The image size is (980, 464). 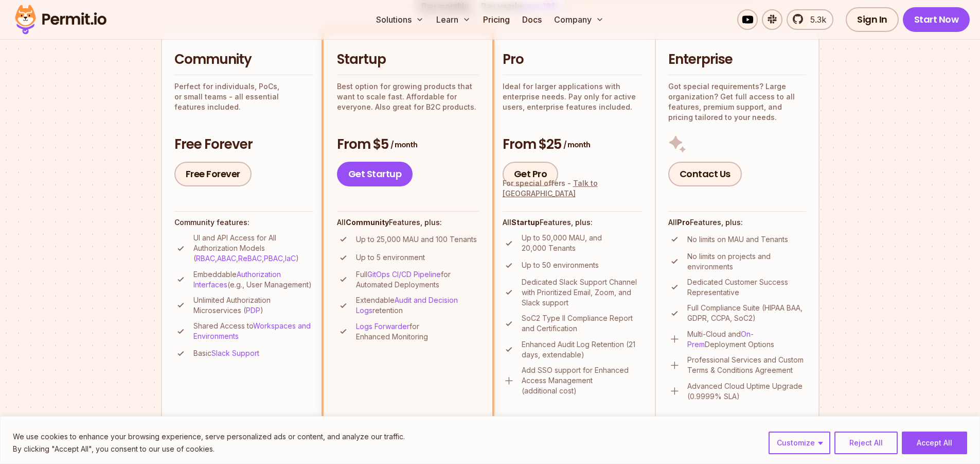 What do you see at coordinates (582, 381) in the screenshot?
I see `p: Add SSO support for Enhanced Access Management (additional cost)` at bounding box center [582, 381].